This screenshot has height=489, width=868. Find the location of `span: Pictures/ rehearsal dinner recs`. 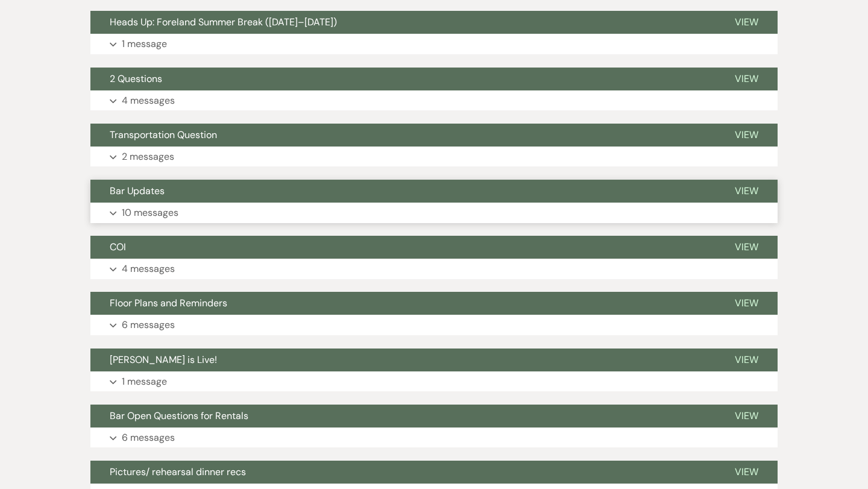

span: Pictures/ rehearsal dinner recs is located at coordinates (178, 471).